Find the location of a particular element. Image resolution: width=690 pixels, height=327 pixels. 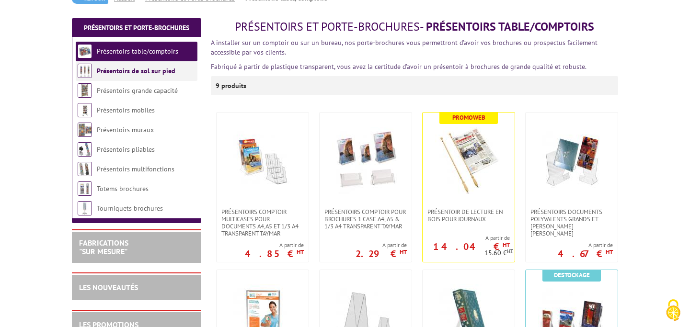

font: A installer sur un comptoir ou sur un bureau, nos porte-brochures vous permettront d’avoir vos br... is located at coordinates (404, 47).